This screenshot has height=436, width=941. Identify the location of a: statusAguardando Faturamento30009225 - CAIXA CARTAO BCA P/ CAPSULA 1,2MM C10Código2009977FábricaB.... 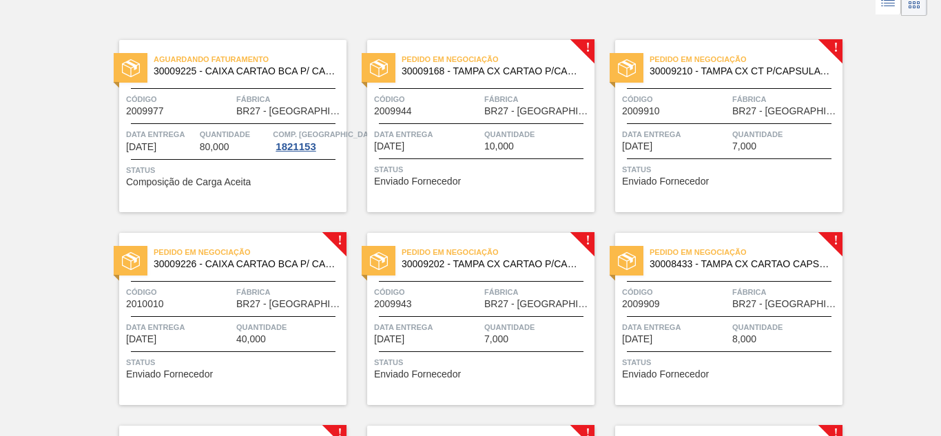
(223, 126).